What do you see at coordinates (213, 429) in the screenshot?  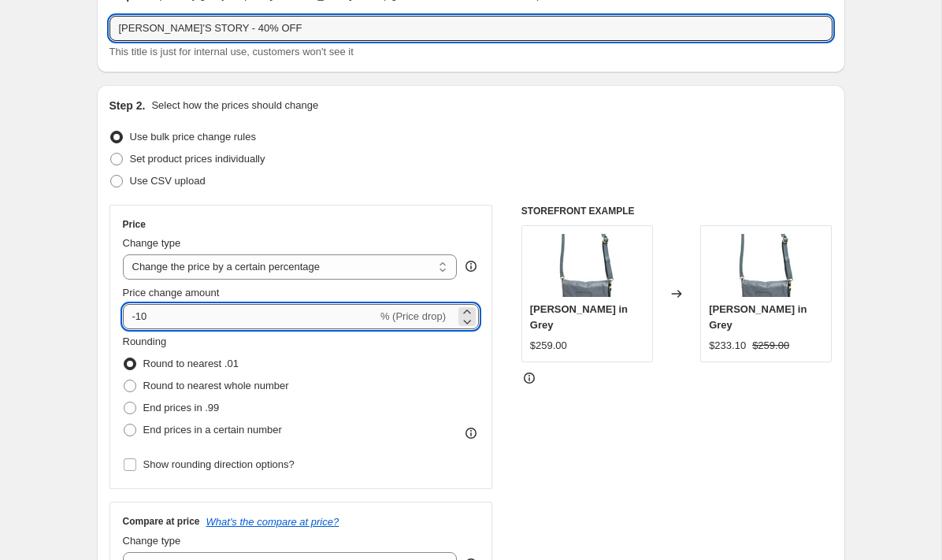 I see `span: End prices in a certain number` at bounding box center [213, 429].